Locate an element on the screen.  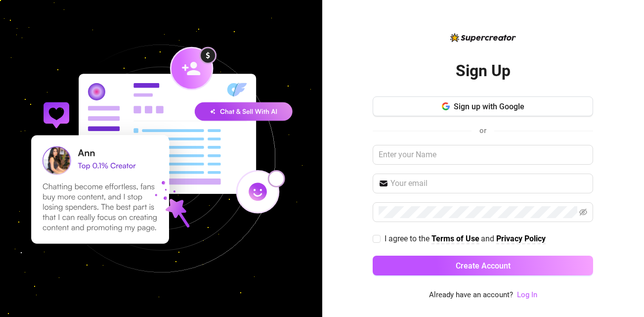
span: and is located at coordinates (488, 238).